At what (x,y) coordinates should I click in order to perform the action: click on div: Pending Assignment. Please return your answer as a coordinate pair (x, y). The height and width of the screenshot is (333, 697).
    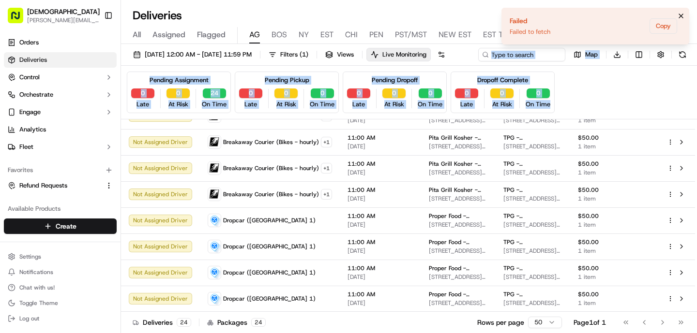
    Looking at the image, I should click on (179, 80).